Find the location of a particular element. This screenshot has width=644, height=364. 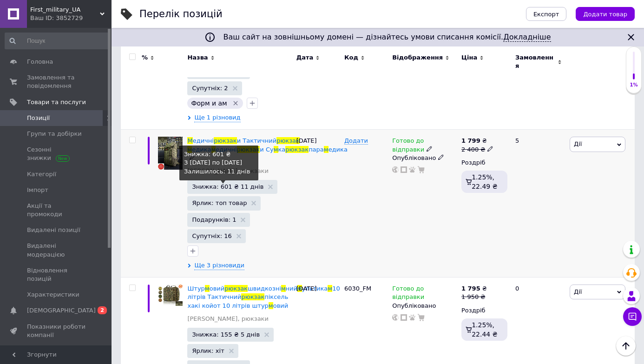

span: Знижка: 601 ₴ 11 днів is located at coordinates (228, 186).